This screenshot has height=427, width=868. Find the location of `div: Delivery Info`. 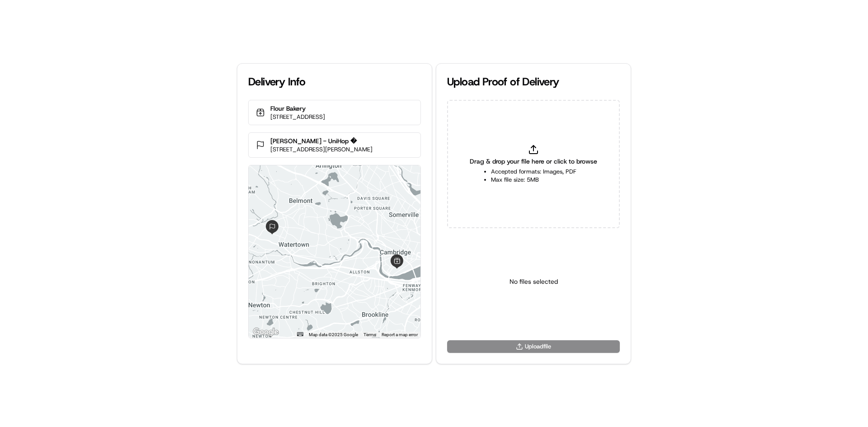

div: Delivery Info is located at coordinates (334, 81).